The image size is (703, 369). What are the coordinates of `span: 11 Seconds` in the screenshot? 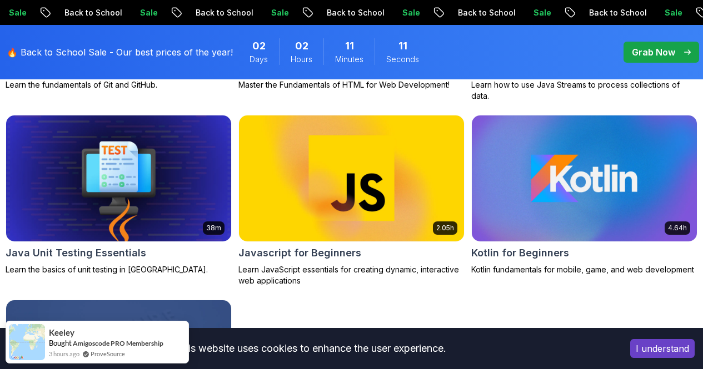 It's located at (403, 46).